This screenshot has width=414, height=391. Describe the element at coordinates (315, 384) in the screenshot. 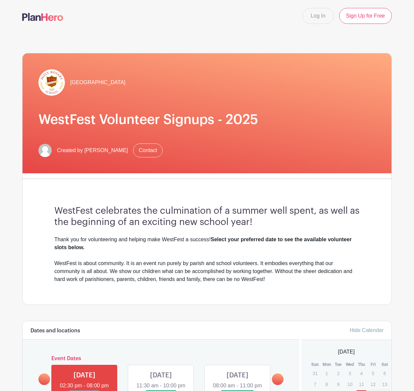

I see `p: 7` at that location.